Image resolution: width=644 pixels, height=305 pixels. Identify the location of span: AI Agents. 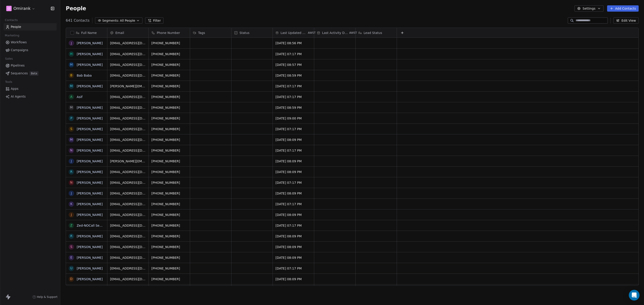
(18, 96).